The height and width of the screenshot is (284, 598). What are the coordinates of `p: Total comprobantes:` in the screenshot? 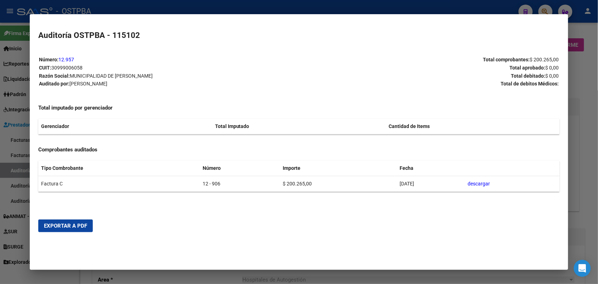 It's located at (429, 60).